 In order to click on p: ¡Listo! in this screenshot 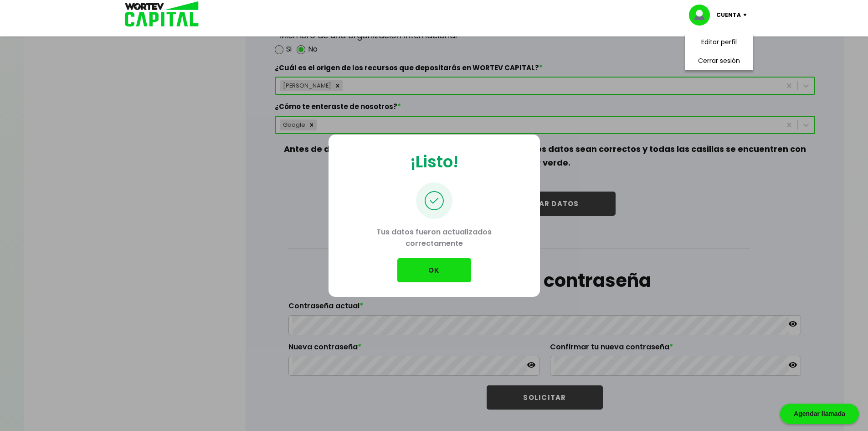, I will do `click(434, 161)`.